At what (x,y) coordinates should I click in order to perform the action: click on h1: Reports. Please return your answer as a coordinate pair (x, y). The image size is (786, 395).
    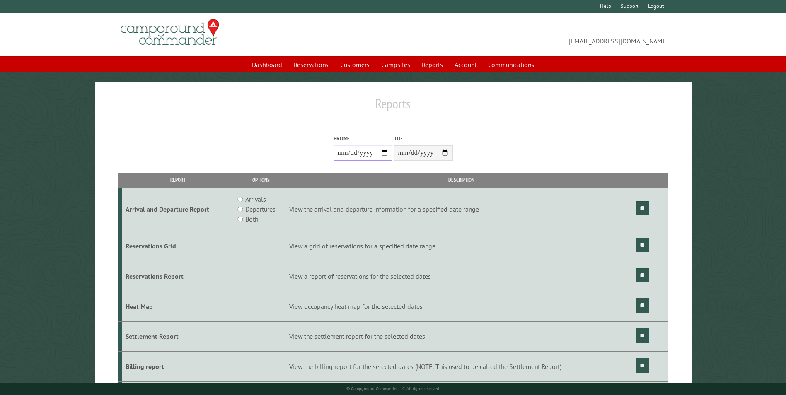
    Looking at the image, I should click on (393, 107).